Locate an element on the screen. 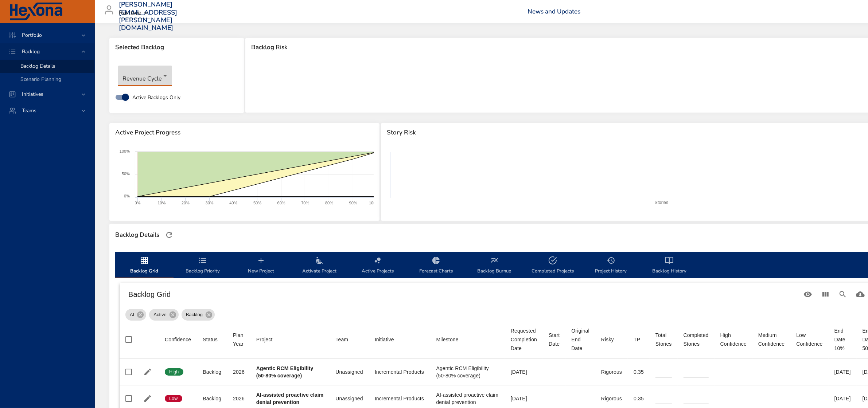 Image resolution: width=868 pixels, height=408 pixels. span: Active is located at coordinates (159, 315).